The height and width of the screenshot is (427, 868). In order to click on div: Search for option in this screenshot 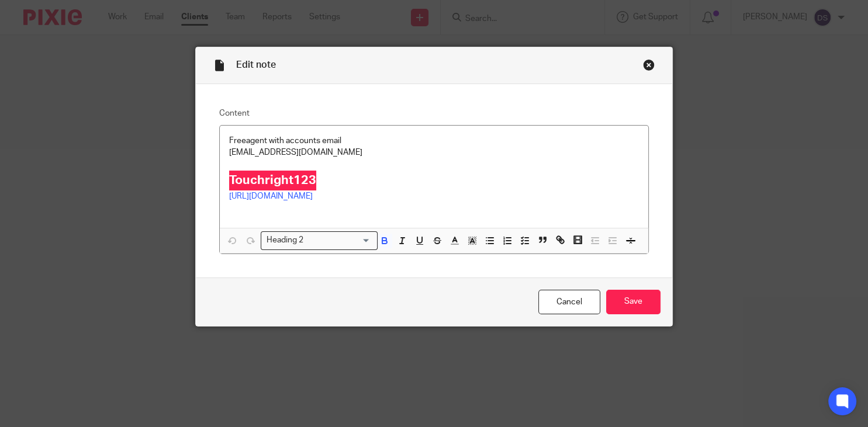, I will do `click(319, 240)`.